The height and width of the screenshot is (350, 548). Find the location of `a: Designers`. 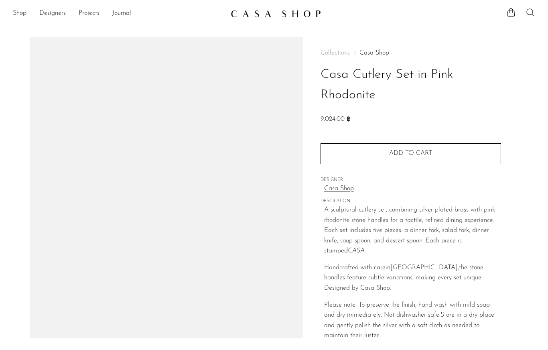

a: Designers is located at coordinates (53, 14).